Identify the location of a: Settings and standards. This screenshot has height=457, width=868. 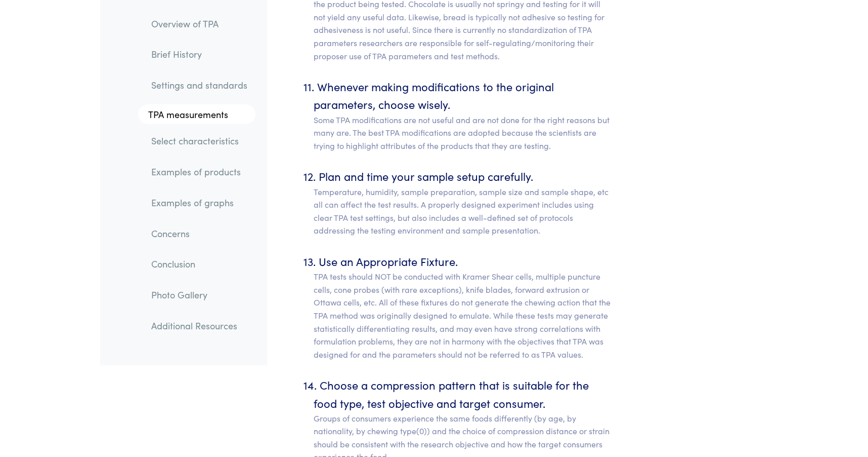
(200, 85).